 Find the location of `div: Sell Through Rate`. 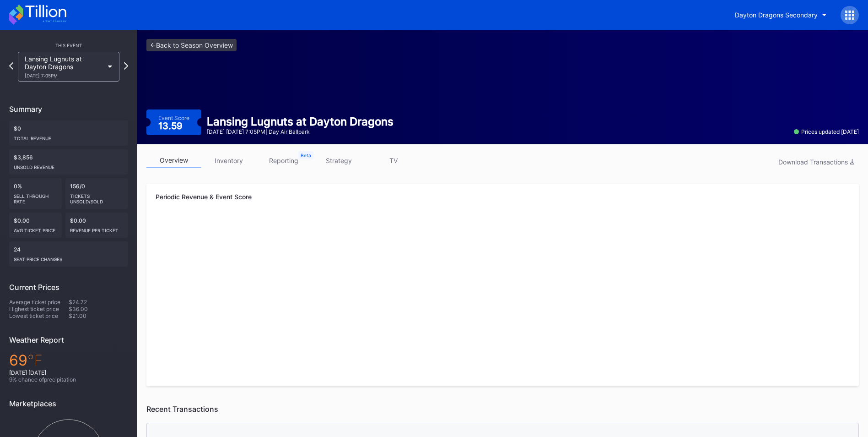

div: Sell Through Rate is located at coordinates (35, 197).